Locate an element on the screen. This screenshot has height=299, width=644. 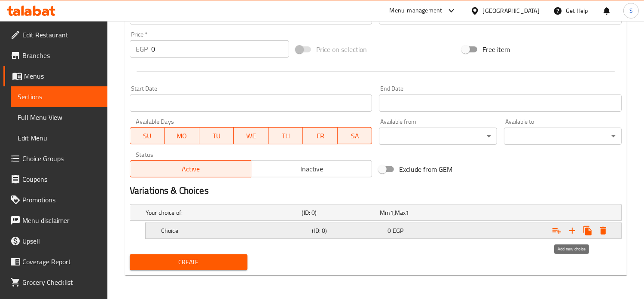
h5: Choice is located at coordinates (235, 231).